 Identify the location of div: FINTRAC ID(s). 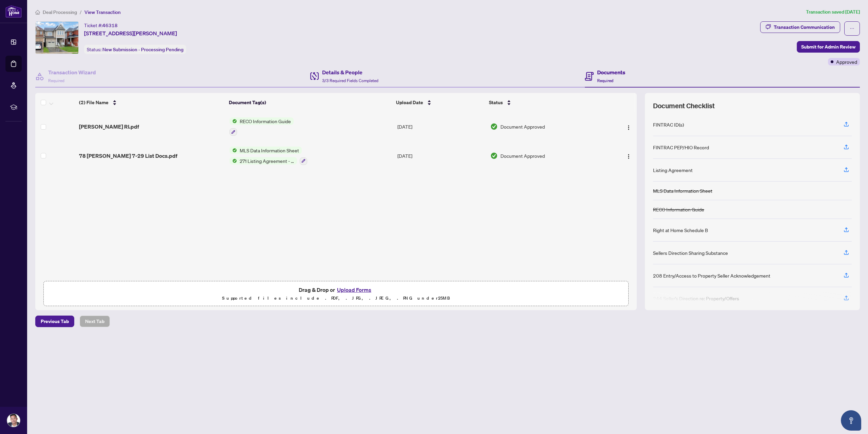
(669, 125).